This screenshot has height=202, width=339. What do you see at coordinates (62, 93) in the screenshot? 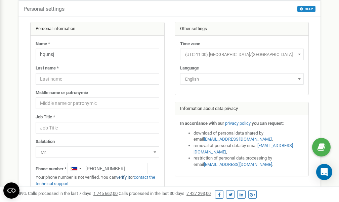
I see `label: Middle name or patronymic` at bounding box center [62, 93].